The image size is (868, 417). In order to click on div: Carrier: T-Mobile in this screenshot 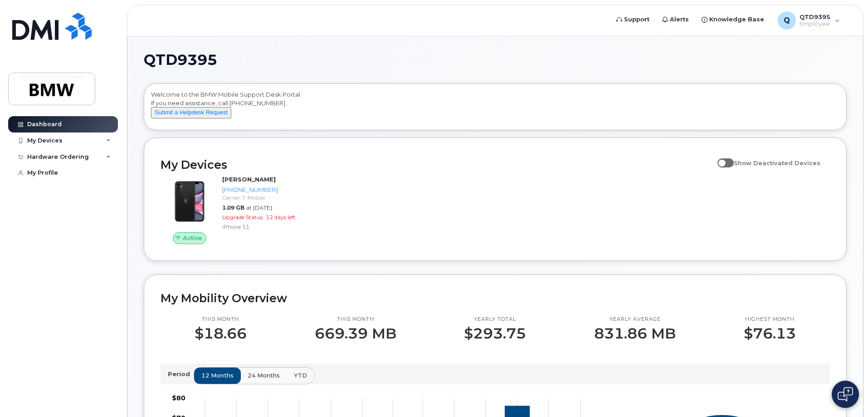, I will do `click(269, 197)`.